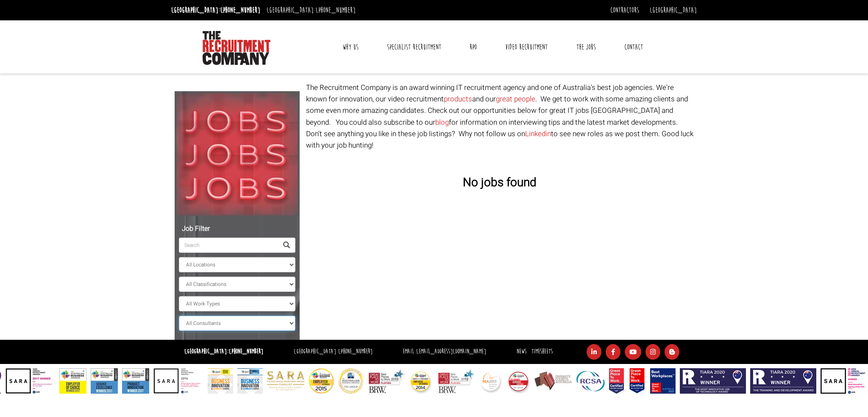 This screenshot has height=417, width=868. I want to click on a: great people, so click(516, 99).